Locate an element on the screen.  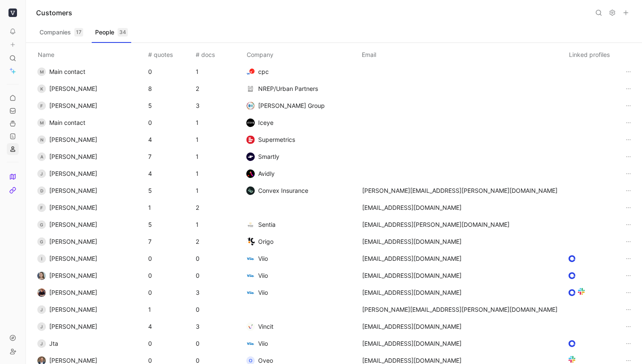
span: Sentia is located at coordinates (266, 224).